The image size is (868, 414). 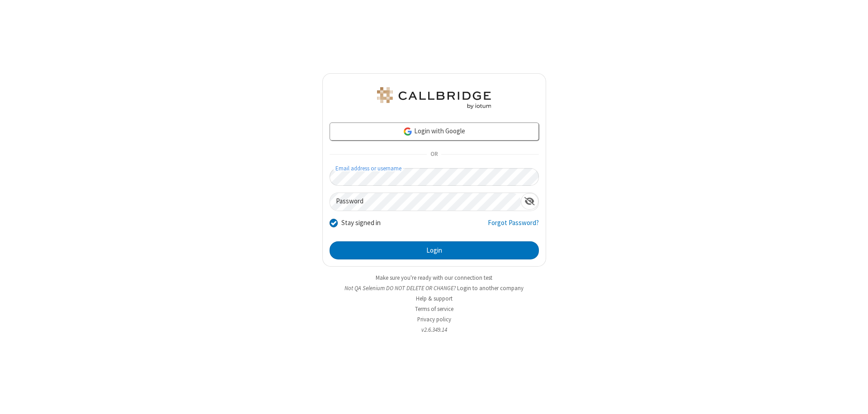 I want to click on div: Show password, so click(x=529, y=201).